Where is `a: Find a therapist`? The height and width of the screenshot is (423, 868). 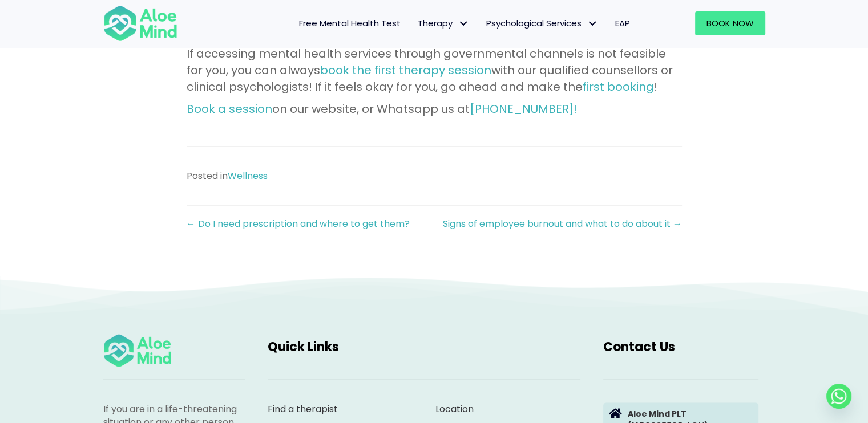 a: Find a therapist is located at coordinates (303, 409).